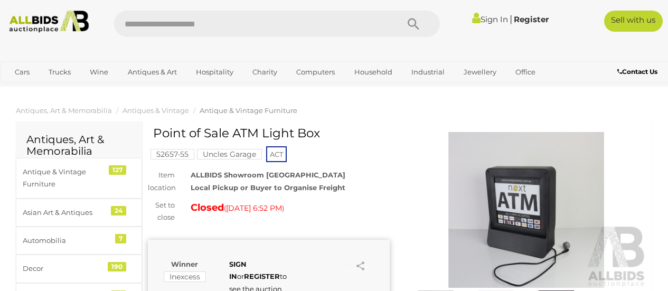  Describe the element at coordinates (637, 71) in the screenshot. I see `b: Contact Us` at that location.